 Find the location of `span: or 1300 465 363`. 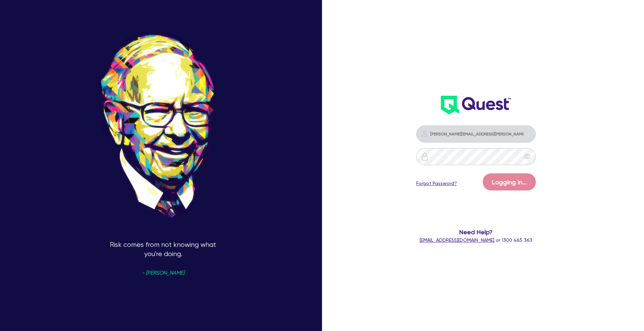

span: or 1300 465 363 is located at coordinates (476, 240).